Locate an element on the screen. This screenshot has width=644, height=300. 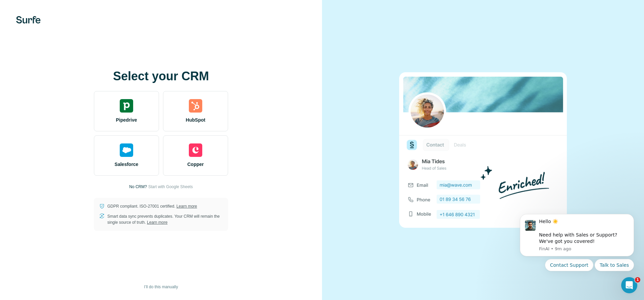
span: I’ll do this manually is located at coordinates (161, 287).